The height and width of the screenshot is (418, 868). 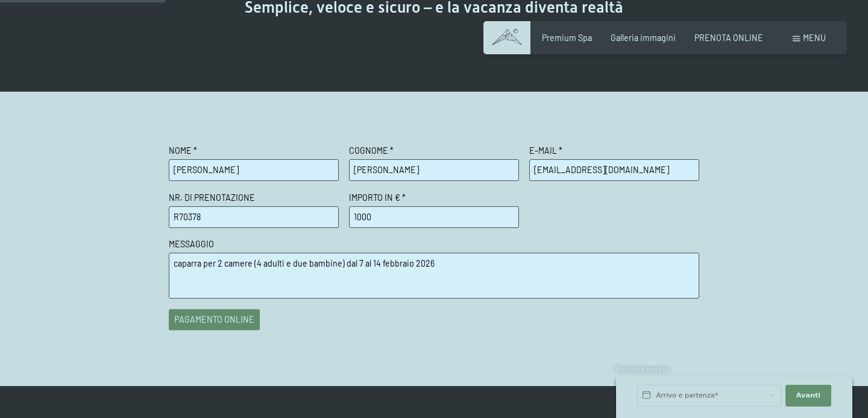 What do you see at coordinates (567, 37) in the screenshot?
I see `span: Premium Spa` at bounding box center [567, 37].